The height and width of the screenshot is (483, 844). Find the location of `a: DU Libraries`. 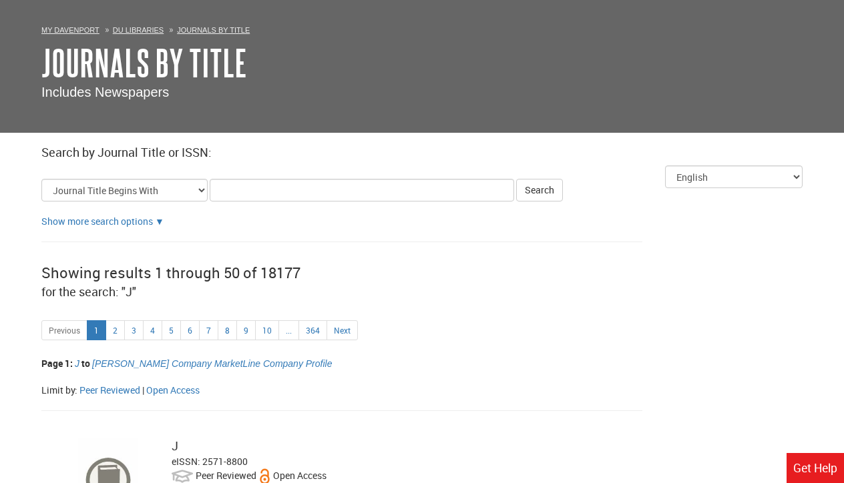

a: DU Libraries is located at coordinates (138, 30).